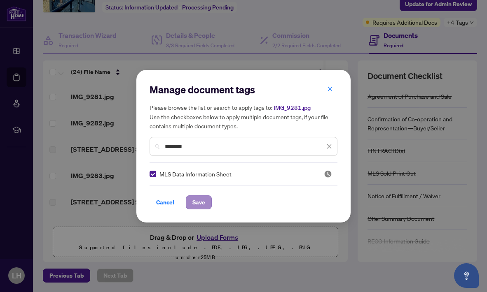 This screenshot has height=292, width=487. What do you see at coordinates (466, 276) in the screenshot?
I see `button: Open asap` at bounding box center [466, 276].